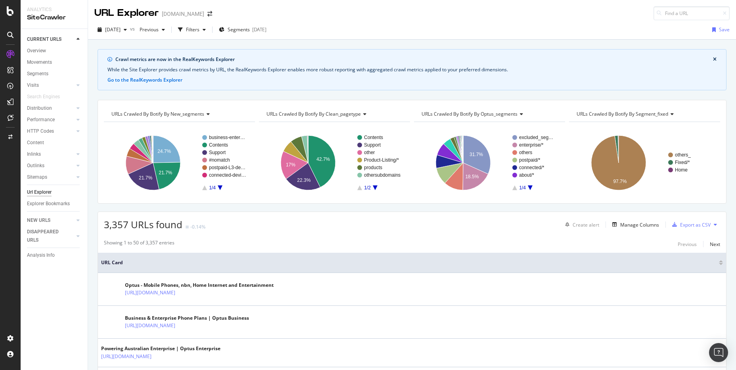  I want to click on button: Next, so click(715, 244).